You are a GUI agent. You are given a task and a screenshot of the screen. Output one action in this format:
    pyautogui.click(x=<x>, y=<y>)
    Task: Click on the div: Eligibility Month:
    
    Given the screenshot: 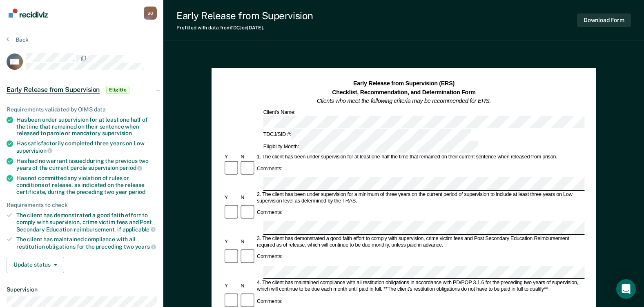 What is the action you would take?
    pyautogui.click(x=370, y=147)
    